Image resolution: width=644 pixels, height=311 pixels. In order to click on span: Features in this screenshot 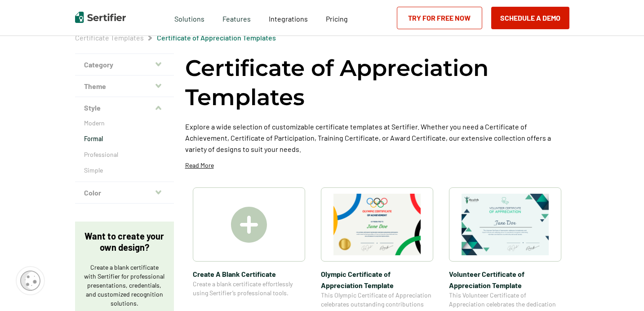, I will do `click(237, 17)`.